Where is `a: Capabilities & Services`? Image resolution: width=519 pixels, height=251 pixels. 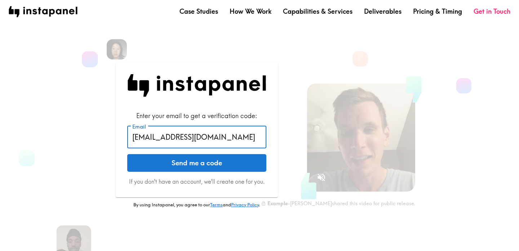 a: Capabilities & Services is located at coordinates (318, 11).